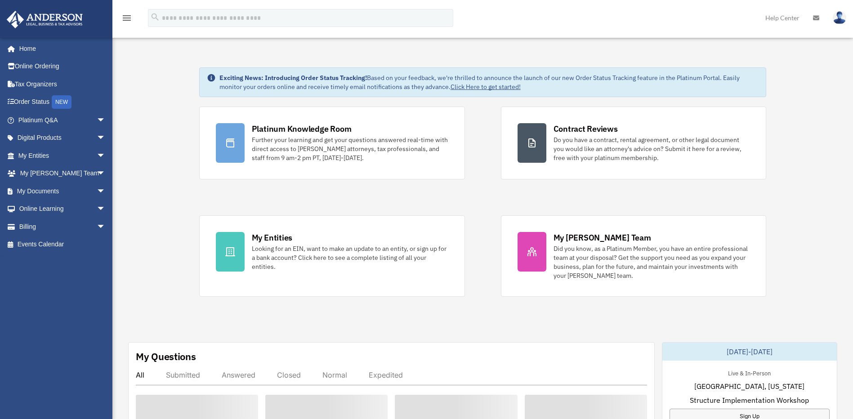 The image size is (853, 419). What do you see at coordinates (486, 87) in the screenshot?
I see `a: Click Here to get started!` at bounding box center [486, 87].